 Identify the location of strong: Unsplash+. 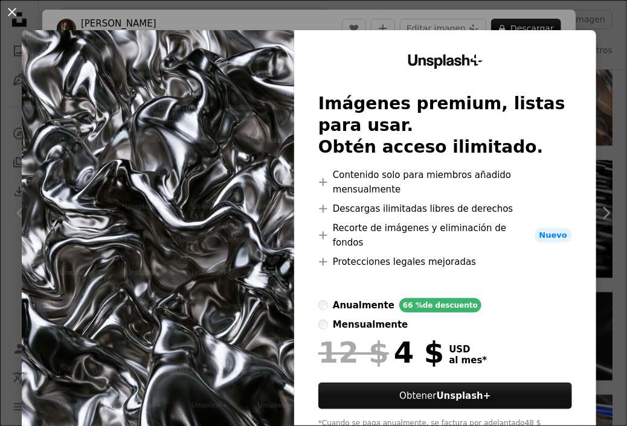
(464, 396).